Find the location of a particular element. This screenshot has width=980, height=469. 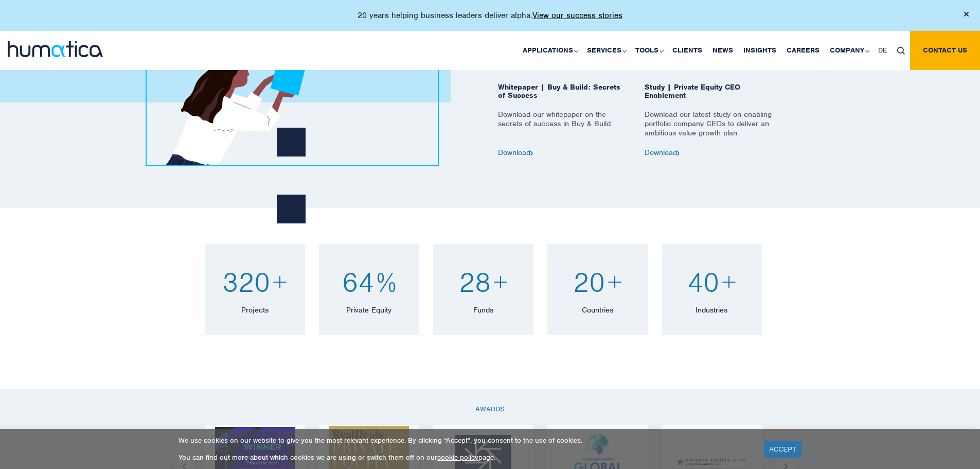

img: search_icon is located at coordinates (901, 51).